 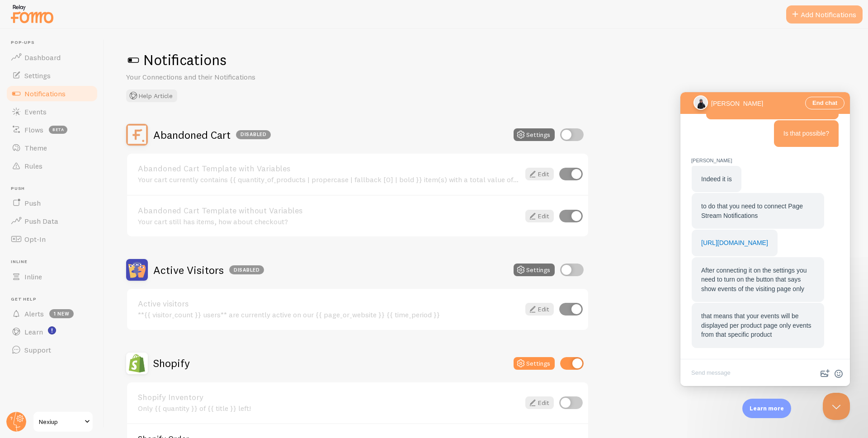 I want to click on a: Flows beta, so click(x=52, y=130).